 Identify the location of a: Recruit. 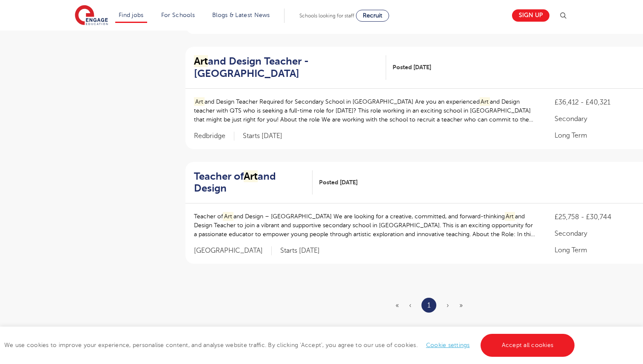
(373, 16).